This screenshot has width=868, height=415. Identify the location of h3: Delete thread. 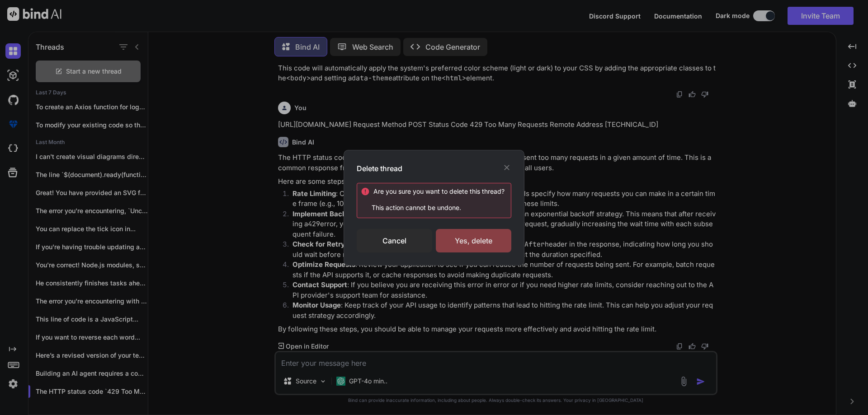
(380, 169).